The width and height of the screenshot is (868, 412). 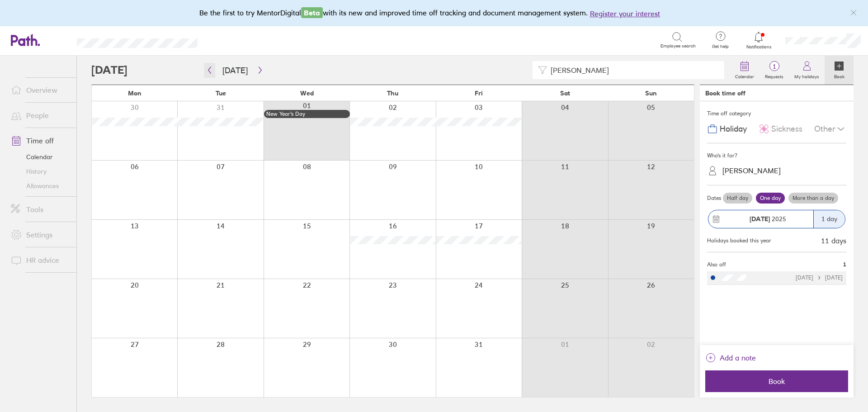 What do you see at coordinates (787, 129) in the screenshot?
I see `span: Sickness` at bounding box center [787, 129].